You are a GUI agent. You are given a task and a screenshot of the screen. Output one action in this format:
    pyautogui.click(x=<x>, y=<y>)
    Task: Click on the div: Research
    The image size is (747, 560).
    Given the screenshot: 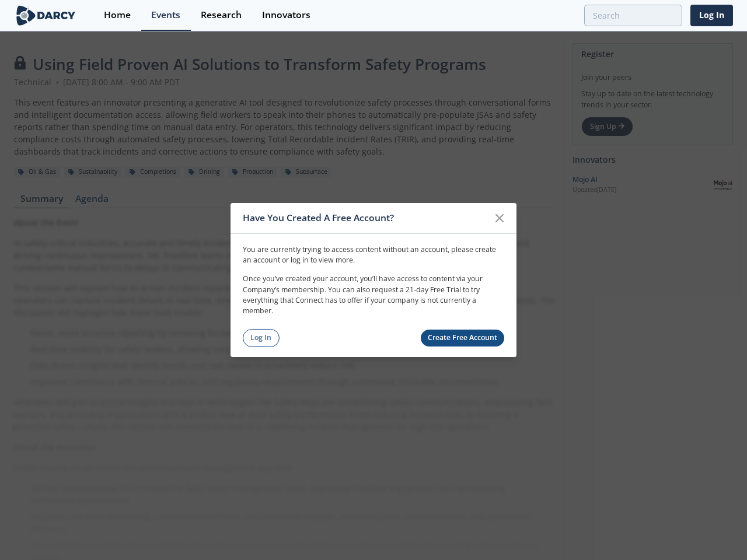 What is the action you would take?
    pyautogui.click(x=221, y=15)
    